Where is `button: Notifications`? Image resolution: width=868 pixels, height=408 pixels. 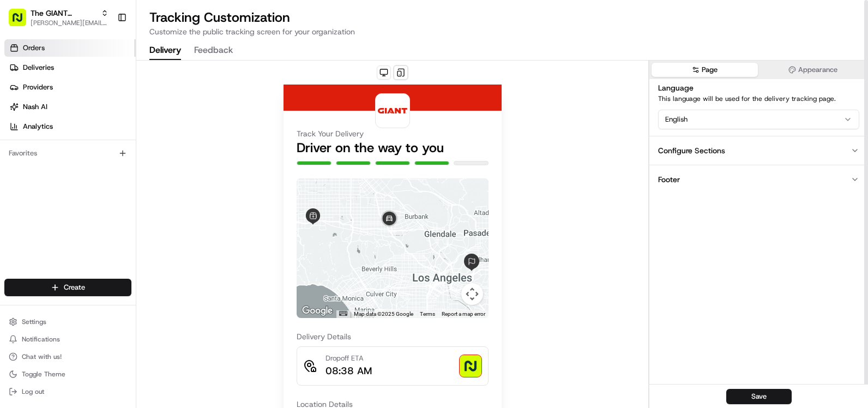 button: Notifications is located at coordinates (67, 339).